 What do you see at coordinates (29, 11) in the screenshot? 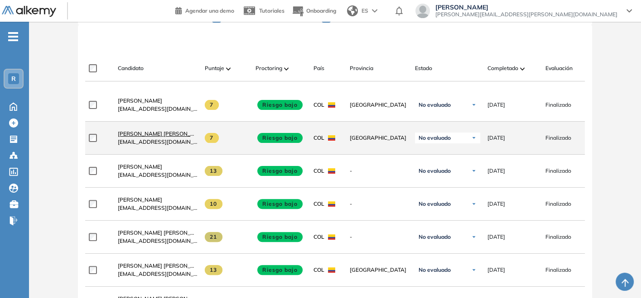
I see `img: Logo` at bounding box center [29, 11].